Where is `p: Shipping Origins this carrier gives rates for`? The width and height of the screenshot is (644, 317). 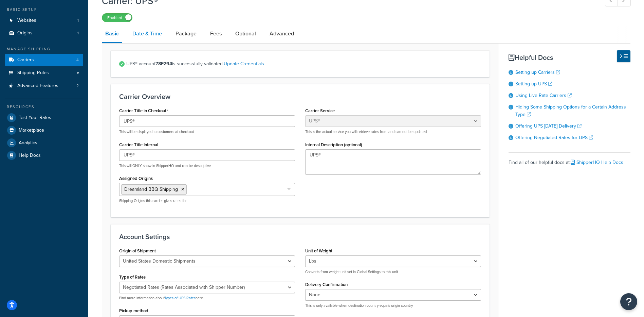 p: Shipping Origins this carrier gives rates for is located at coordinates (207, 200).